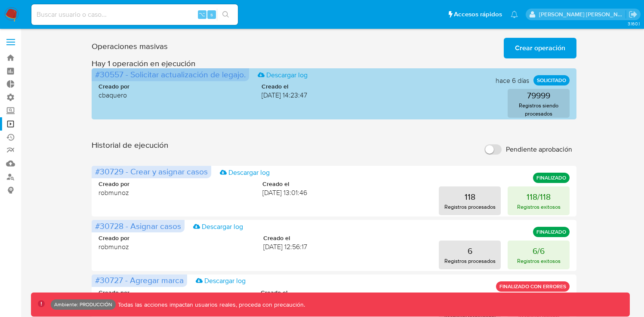  Describe the element at coordinates (582, 14) in the screenshot. I see `p: elkin.mantilla@mercadolibre.com.co` at that location.